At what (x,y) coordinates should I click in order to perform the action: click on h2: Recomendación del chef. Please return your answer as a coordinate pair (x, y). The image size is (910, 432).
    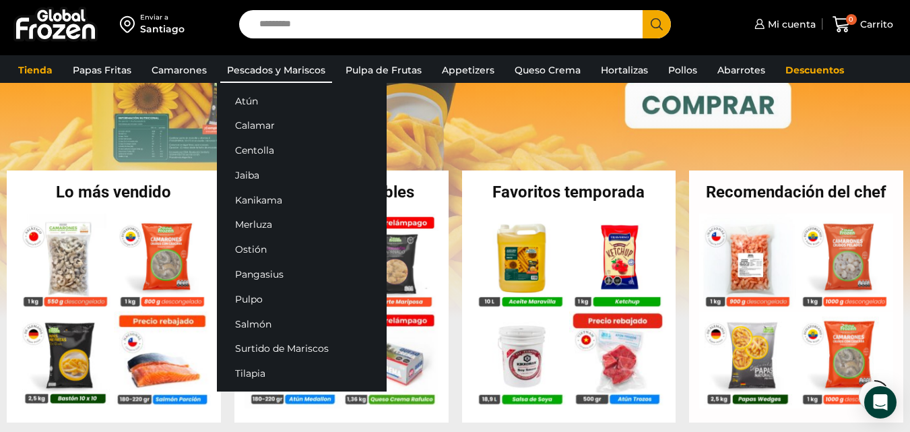
    Looking at the image, I should click on (796, 192).